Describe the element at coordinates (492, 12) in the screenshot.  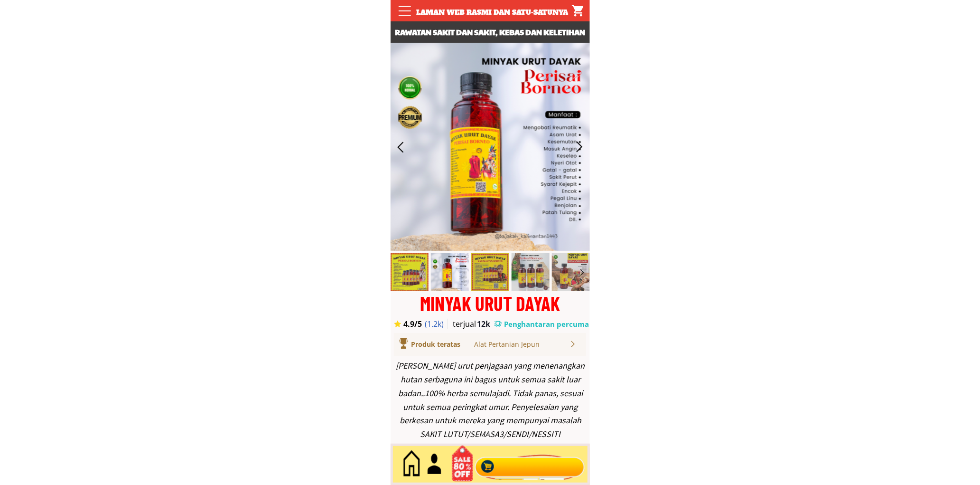
I see `div: Laman web rasmi dan satu-satunya` at that location.